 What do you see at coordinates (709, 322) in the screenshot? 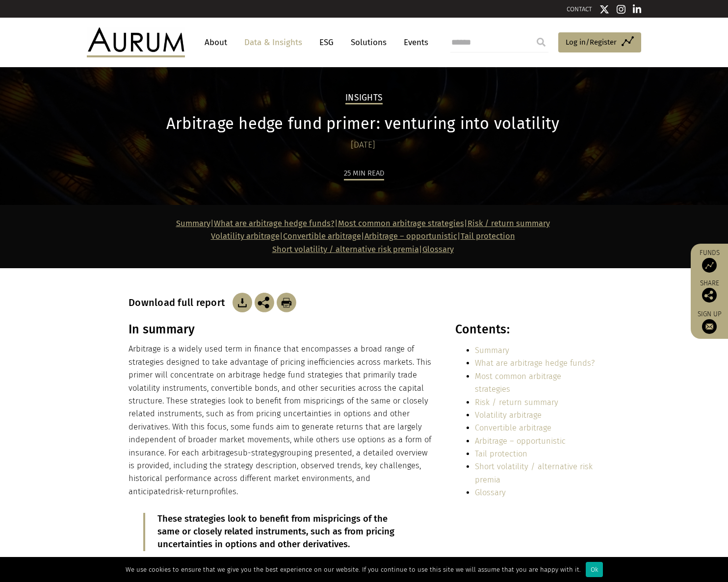
I see `a: Sign up` at bounding box center [709, 322].